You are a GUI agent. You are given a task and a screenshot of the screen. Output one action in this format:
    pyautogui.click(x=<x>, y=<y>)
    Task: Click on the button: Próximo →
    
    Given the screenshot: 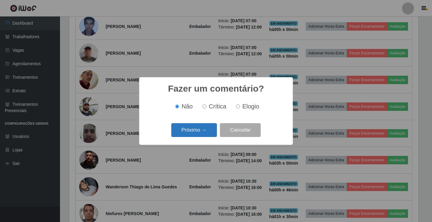 What is the action you would take?
    pyautogui.click(x=194, y=130)
    